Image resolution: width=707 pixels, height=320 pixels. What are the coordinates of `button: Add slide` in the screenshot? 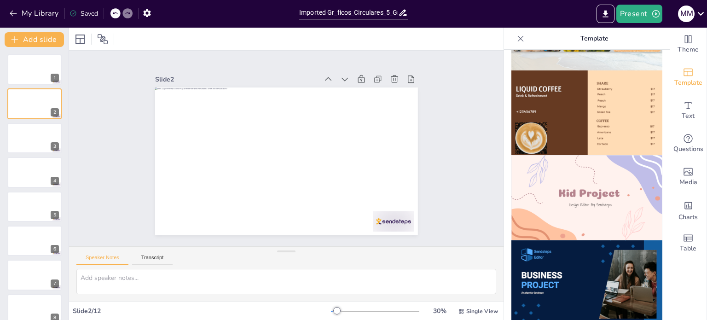 It's located at (34, 40).